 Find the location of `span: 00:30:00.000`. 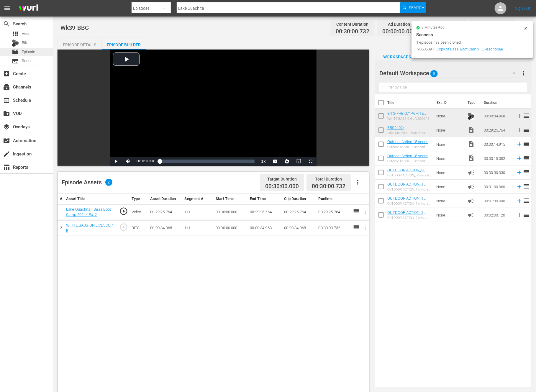

span: 00:30:00.000 is located at coordinates (282, 186).